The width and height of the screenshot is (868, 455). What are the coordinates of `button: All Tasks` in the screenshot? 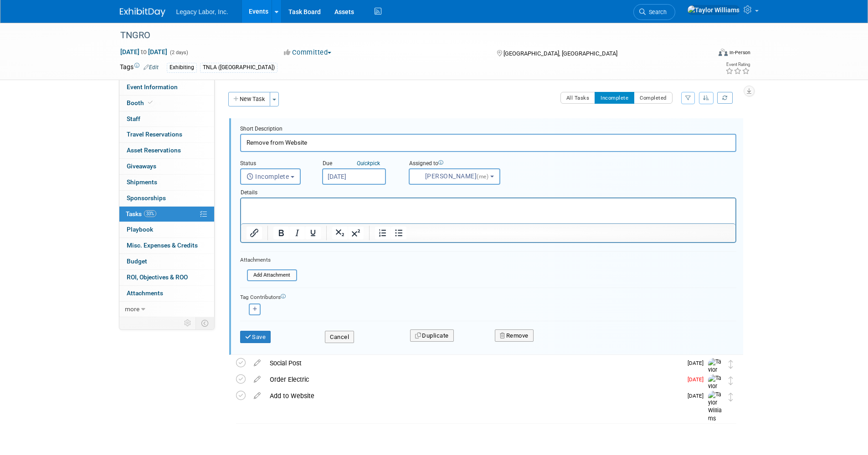 It's located at (577, 98).